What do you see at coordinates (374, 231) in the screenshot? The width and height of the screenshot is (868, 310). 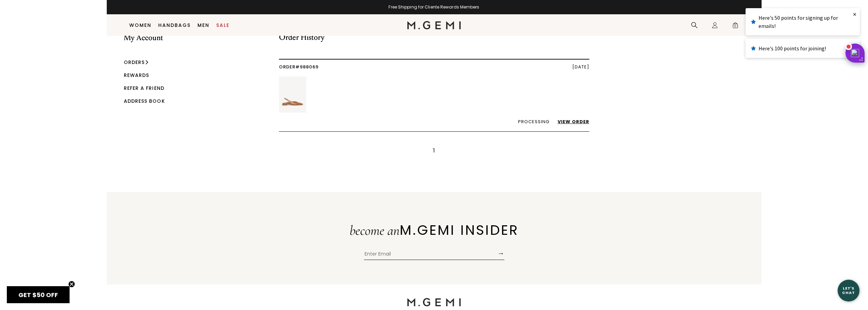 I see `span: become an` at bounding box center [374, 231].